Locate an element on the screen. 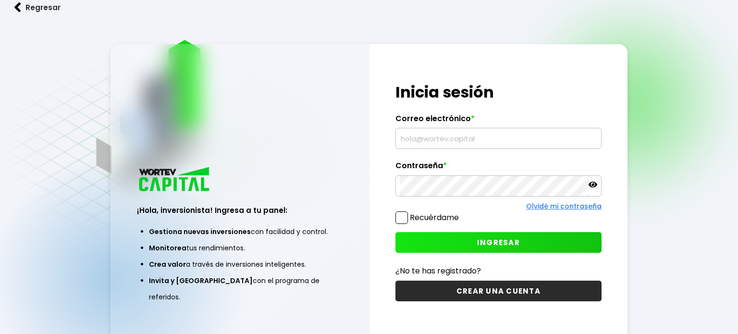  a: Olvidé mi contraseña is located at coordinates (564, 206).